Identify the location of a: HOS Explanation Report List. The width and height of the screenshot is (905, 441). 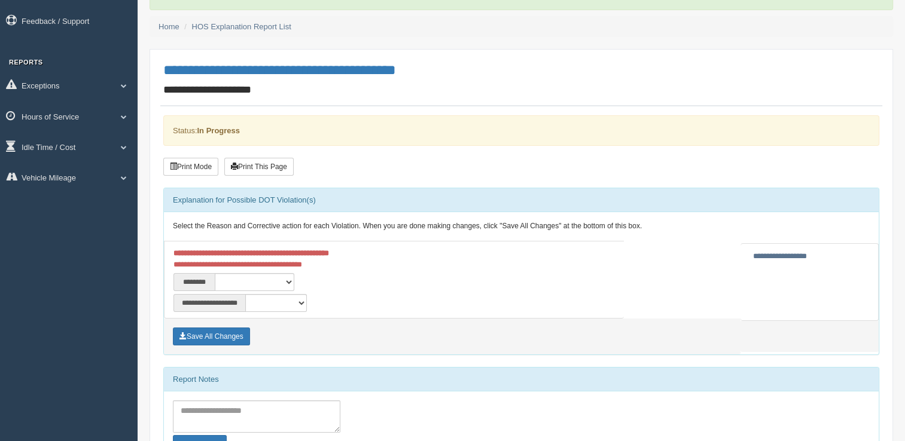
(242, 26).